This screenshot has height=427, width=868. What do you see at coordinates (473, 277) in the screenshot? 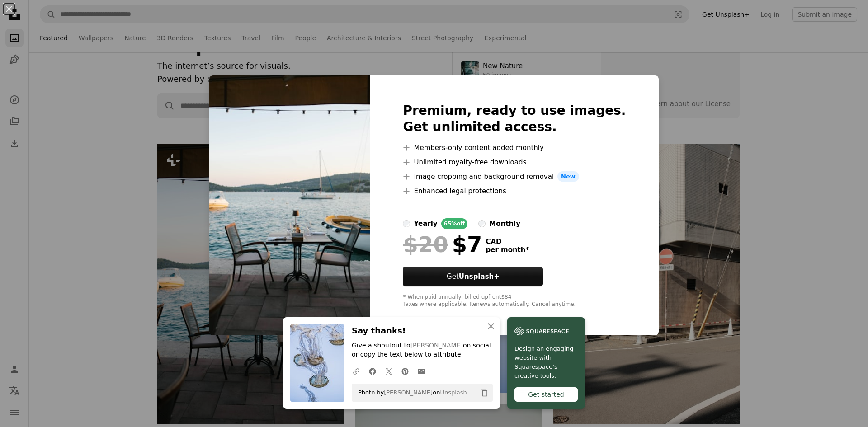
I see `button: GetUnsplash+` at bounding box center [473, 277].